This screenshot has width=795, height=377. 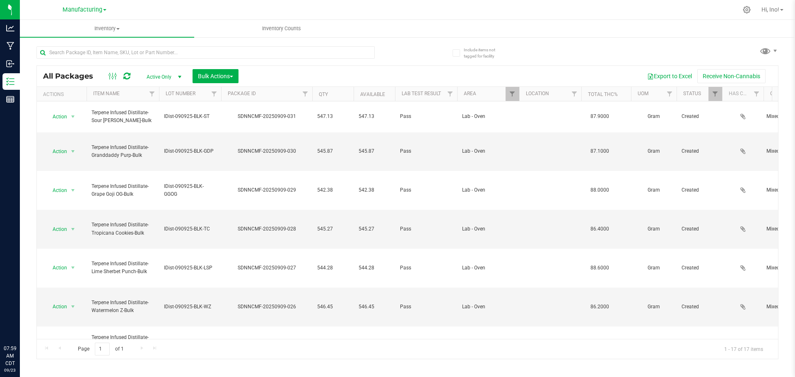 I want to click on span: Terpene Infused Distillate- Lime Sherbet Punch-Bulk, so click(x=123, y=268).